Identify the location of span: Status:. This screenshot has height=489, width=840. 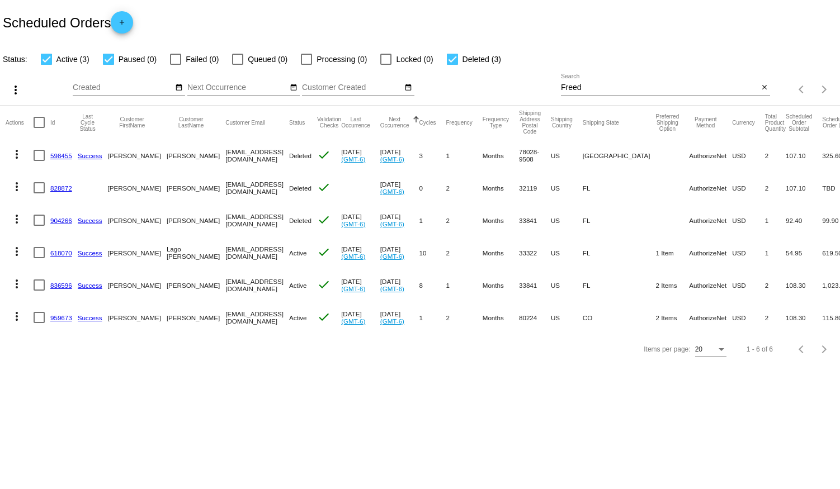
(15, 59).